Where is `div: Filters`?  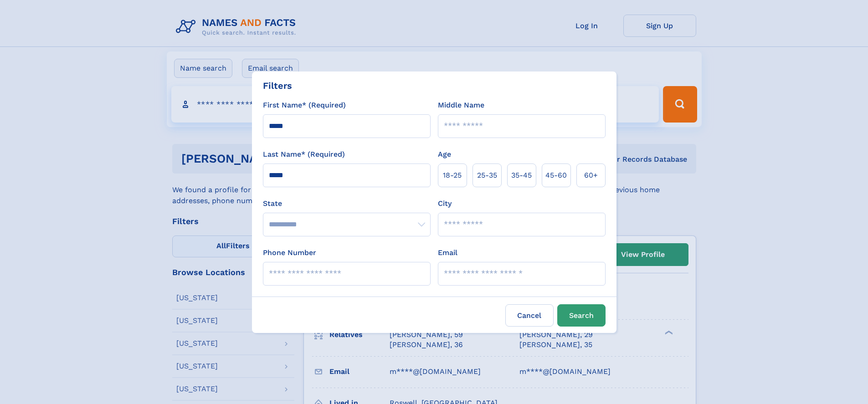 div: Filters is located at coordinates (278, 86).